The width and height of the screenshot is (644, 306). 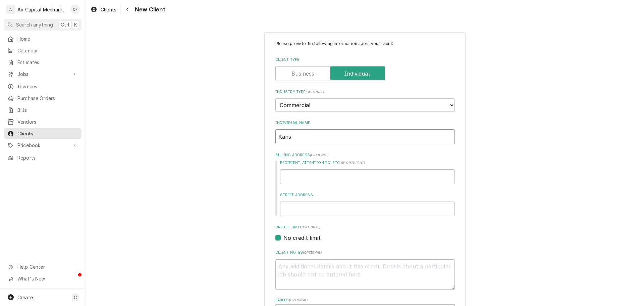 What do you see at coordinates (48, 157) in the screenshot?
I see `span: Reports` at bounding box center [48, 157].